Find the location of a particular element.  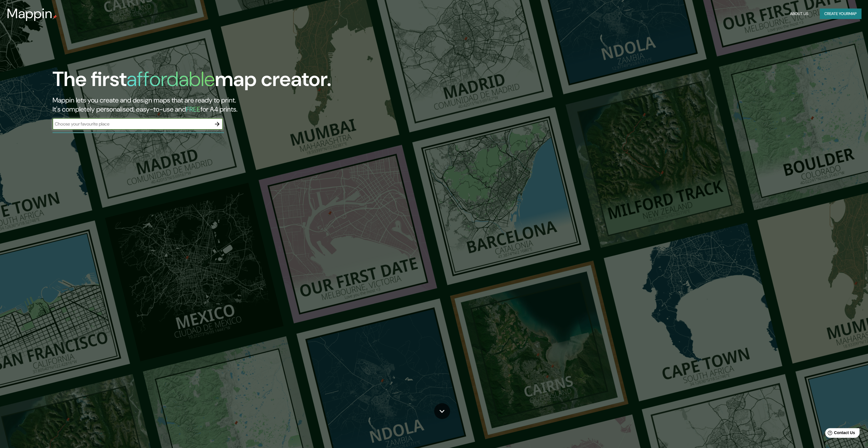

img: mappin-pin is located at coordinates (55, 17).